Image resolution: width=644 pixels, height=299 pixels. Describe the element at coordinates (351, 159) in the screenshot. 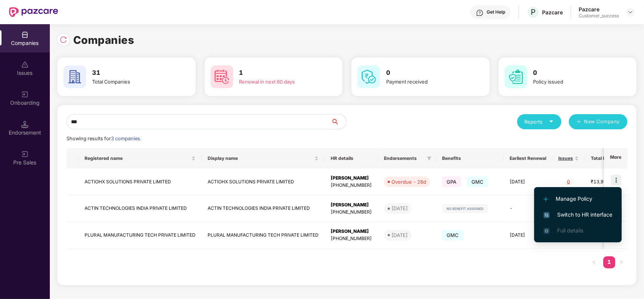

I see `th: HR details` at that location.